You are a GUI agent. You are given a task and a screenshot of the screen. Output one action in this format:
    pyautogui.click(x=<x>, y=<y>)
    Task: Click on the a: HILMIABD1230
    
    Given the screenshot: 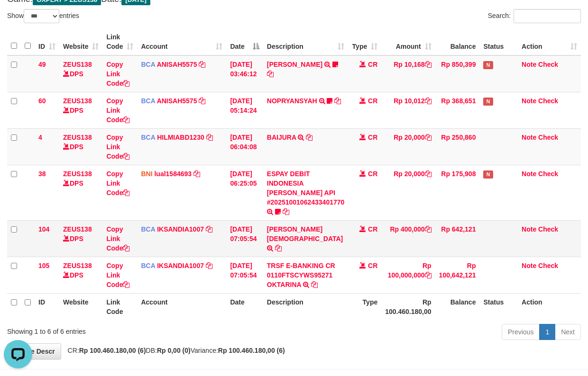 What is the action you would take?
    pyautogui.click(x=180, y=137)
    